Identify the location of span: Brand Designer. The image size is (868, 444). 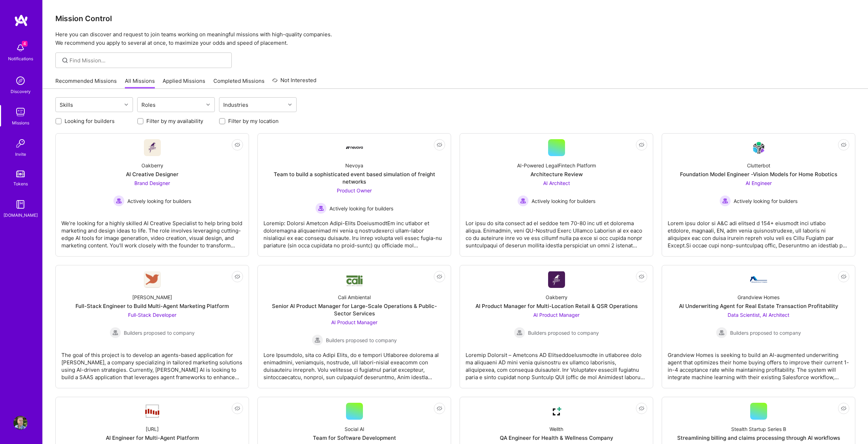
(152, 183).